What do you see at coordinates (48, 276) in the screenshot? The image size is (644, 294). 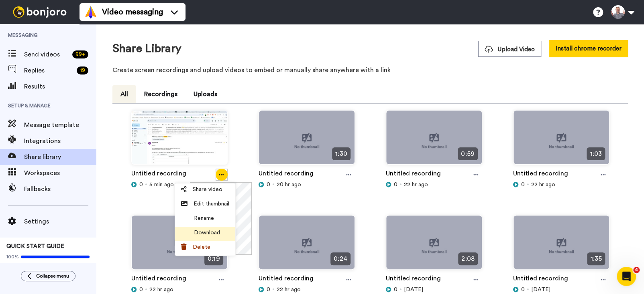 I see `button: Collapse menu` at bounding box center [48, 276].